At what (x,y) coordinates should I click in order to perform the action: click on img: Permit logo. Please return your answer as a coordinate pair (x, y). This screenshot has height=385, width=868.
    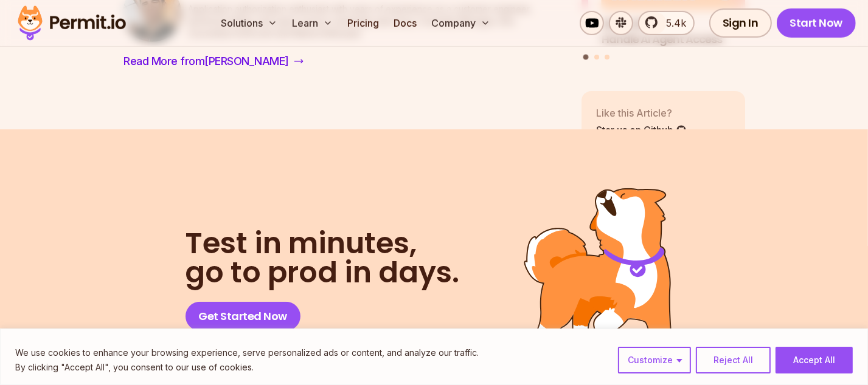
    Looking at the image, I should click on (72, 23).